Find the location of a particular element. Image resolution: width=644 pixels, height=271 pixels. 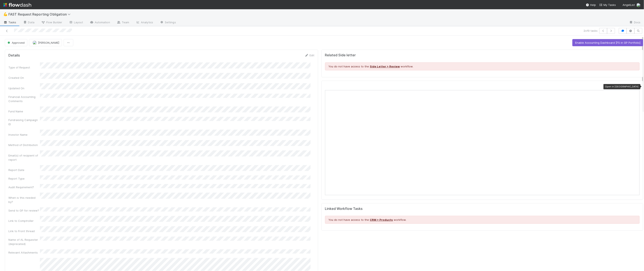

span: 2 of 9 tasks is located at coordinates (591, 31).